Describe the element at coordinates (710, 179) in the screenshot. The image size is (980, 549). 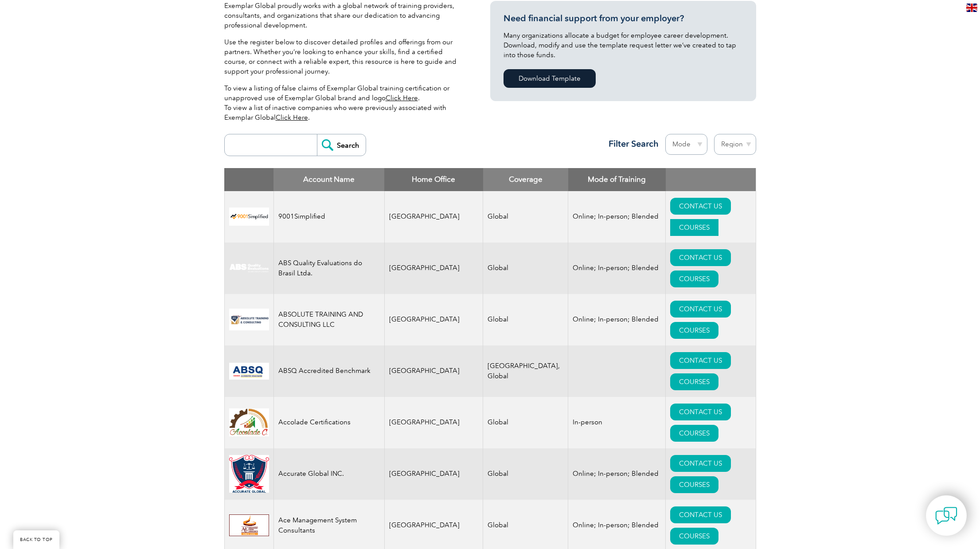
I see `th: : activate to sort column ascending` at that location.